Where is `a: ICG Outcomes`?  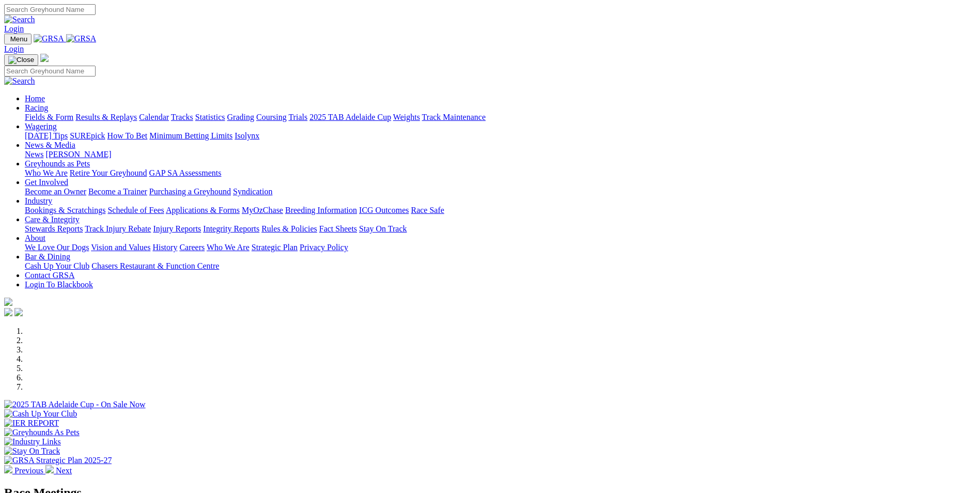
a: ICG Outcomes is located at coordinates (384, 209).